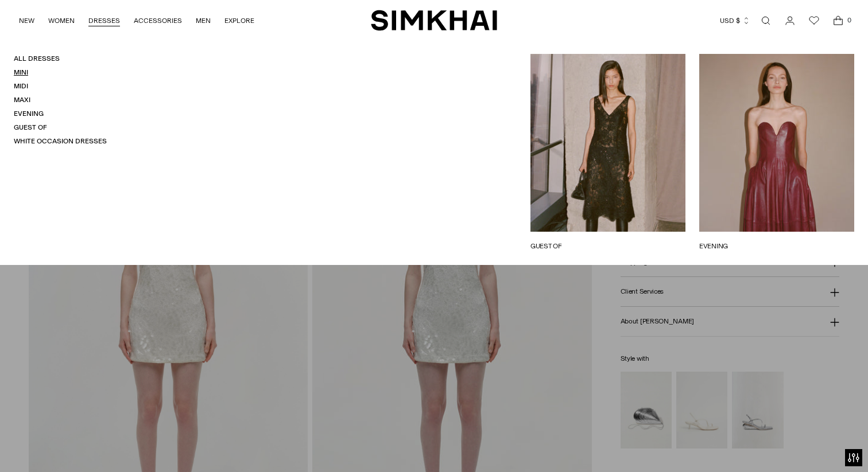 The width and height of the screenshot is (868, 472). What do you see at coordinates (239, 20) in the screenshot?
I see `a: EXPLORE` at bounding box center [239, 20].